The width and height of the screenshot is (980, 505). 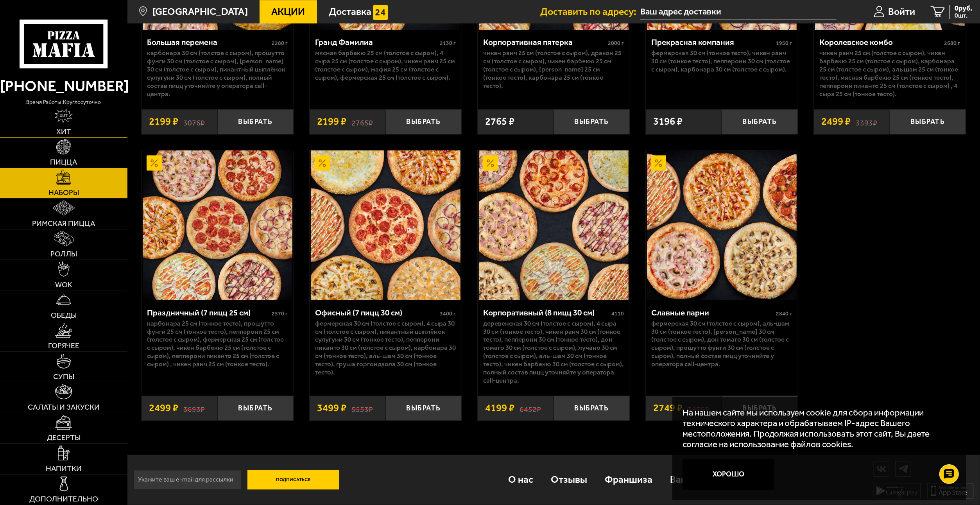 What do you see at coordinates (64, 468) in the screenshot?
I see `span: Напитки` at bounding box center [64, 468].